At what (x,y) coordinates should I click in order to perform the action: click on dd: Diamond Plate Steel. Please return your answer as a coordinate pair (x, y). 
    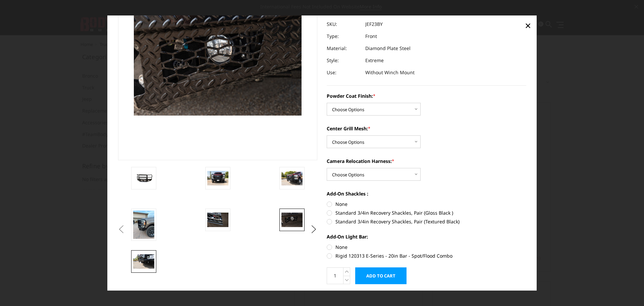
    Looking at the image, I should click on (388, 48).